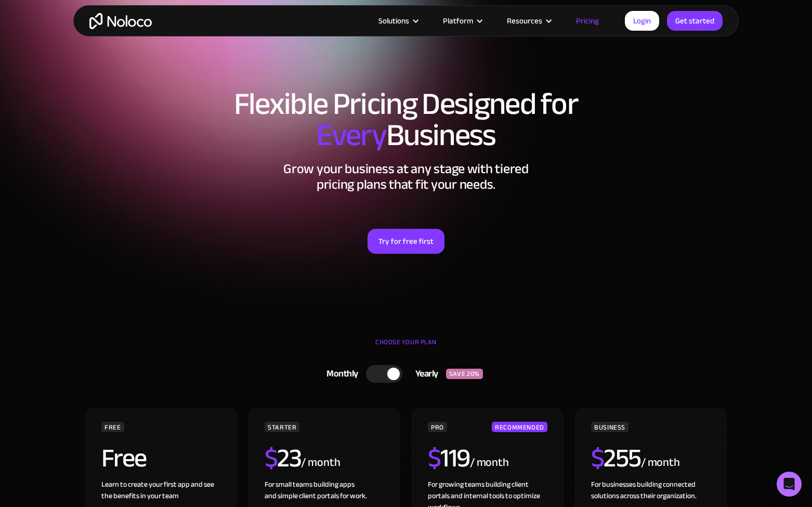 This screenshot has height=507, width=812. I want to click on span: Every, so click(351, 135).